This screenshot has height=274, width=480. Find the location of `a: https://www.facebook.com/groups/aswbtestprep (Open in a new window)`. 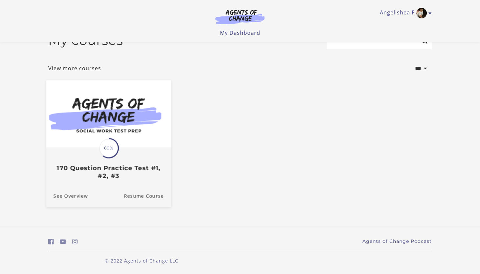

a: https://www.facebook.com/groups/aswbtestprep (Open in a new window) is located at coordinates (51, 242).